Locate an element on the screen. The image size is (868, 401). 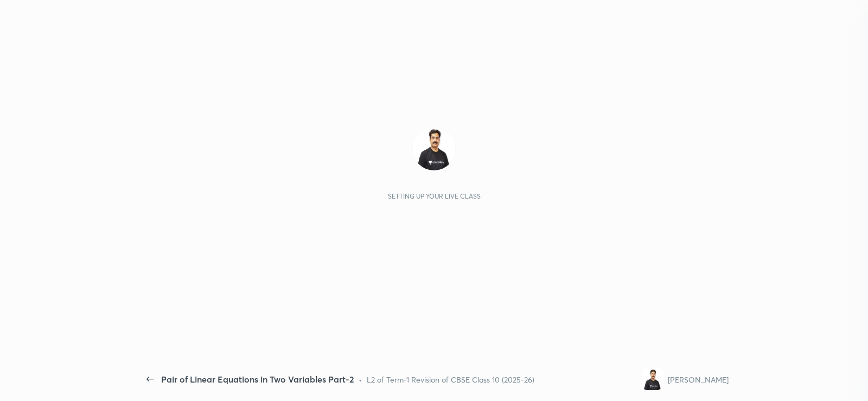
div: L2 of Term-1 Revision of CBSE Class 10 (2025-26) is located at coordinates (450, 379).